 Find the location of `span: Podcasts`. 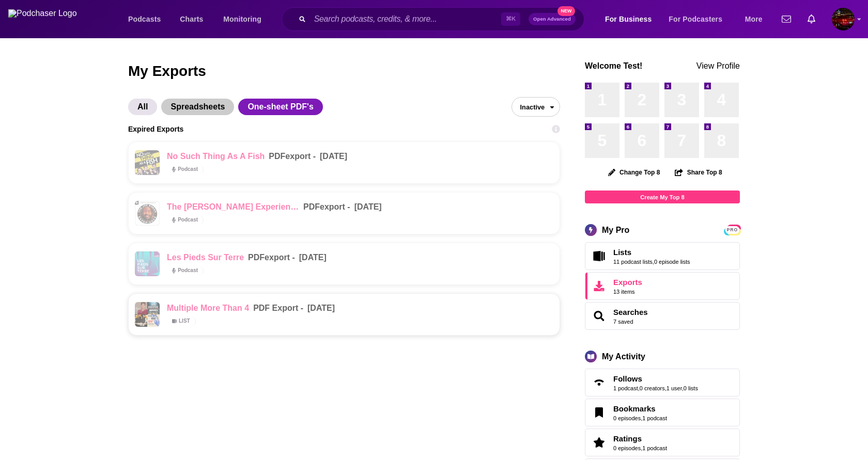

span: Podcasts is located at coordinates (144, 19).